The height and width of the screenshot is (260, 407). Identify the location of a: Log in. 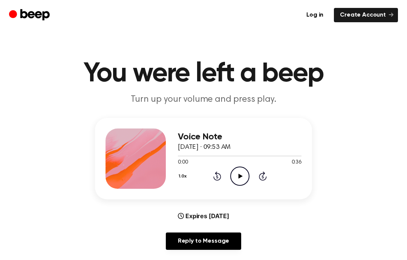
(314, 15).